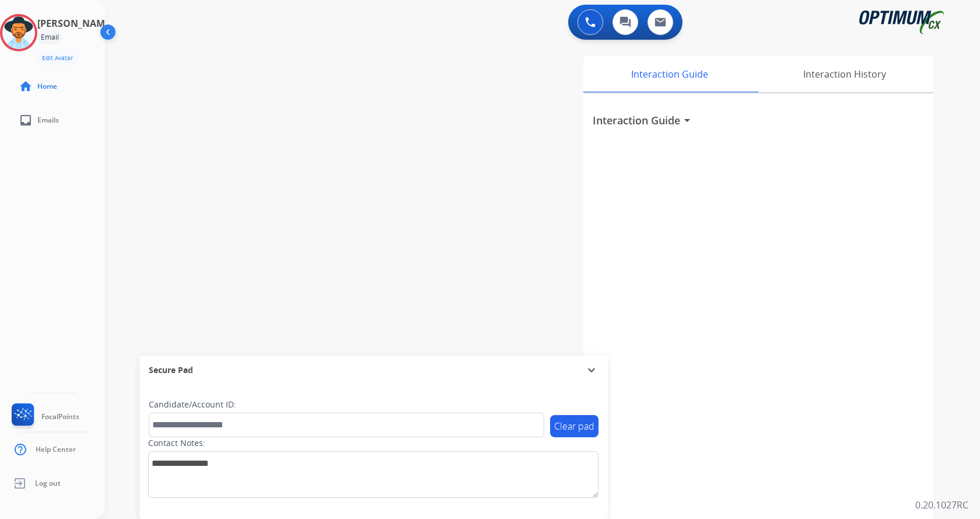 This screenshot has height=519, width=980. What do you see at coordinates (843, 74) in the screenshot?
I see `div: Interaction History` at bounding box center [843, 74].